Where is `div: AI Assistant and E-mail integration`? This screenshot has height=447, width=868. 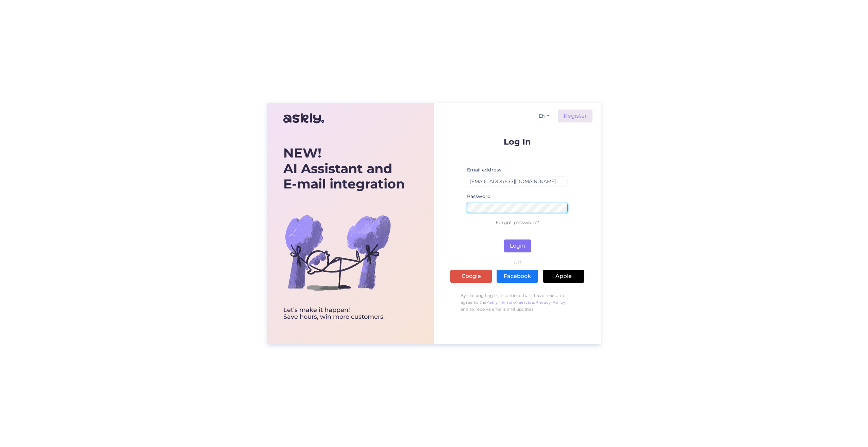 div: AI Assistant and E-mail integration is located at coordinates (344, 169).